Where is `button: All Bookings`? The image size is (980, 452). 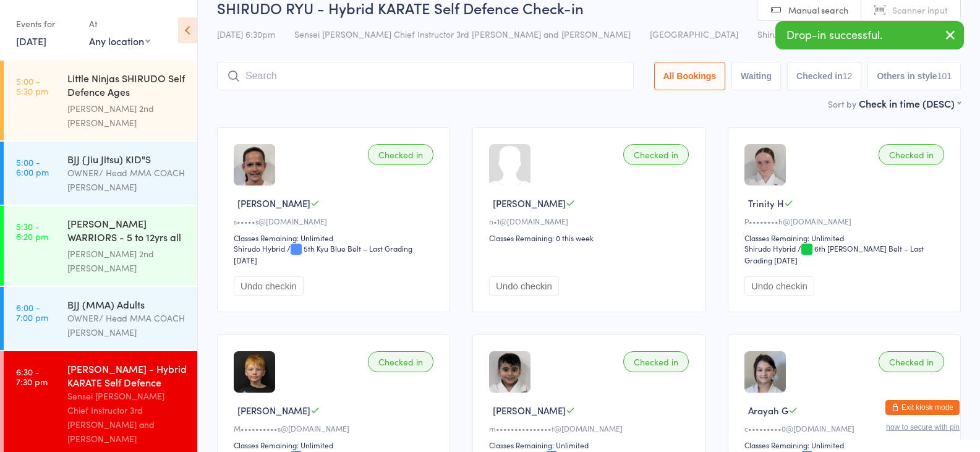 button: All Bookings is located at coordinates (690, 76).